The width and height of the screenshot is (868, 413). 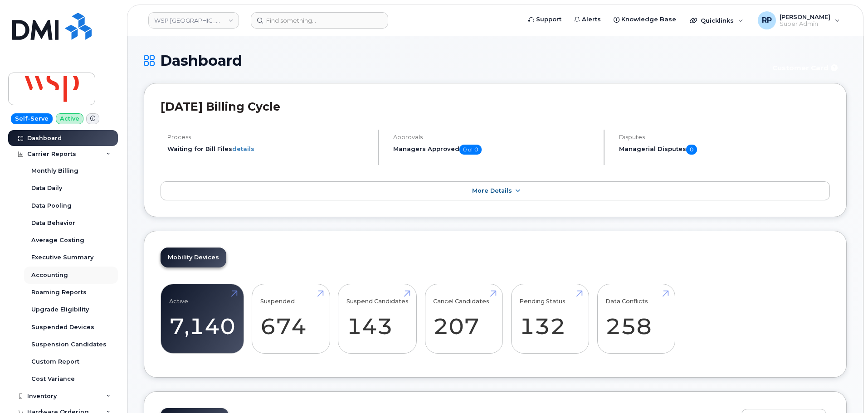 I want to click on button: Customer Card, so click(x=806, y=68).